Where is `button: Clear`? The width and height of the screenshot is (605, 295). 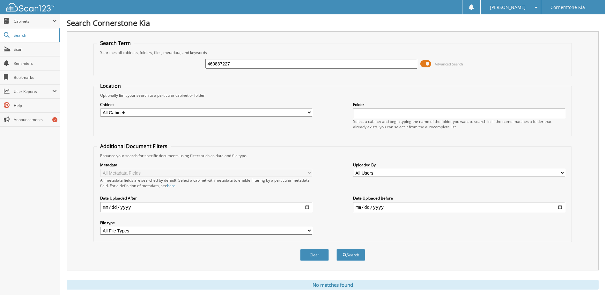 button: Clear is located at coordinates (315, 255).